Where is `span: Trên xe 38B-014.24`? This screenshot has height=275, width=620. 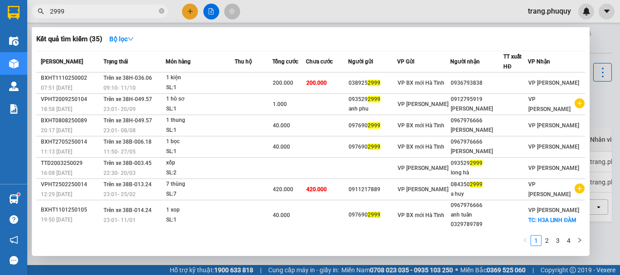
span: Trên xe 38B-014.24 is located at coordinates (128, 211).